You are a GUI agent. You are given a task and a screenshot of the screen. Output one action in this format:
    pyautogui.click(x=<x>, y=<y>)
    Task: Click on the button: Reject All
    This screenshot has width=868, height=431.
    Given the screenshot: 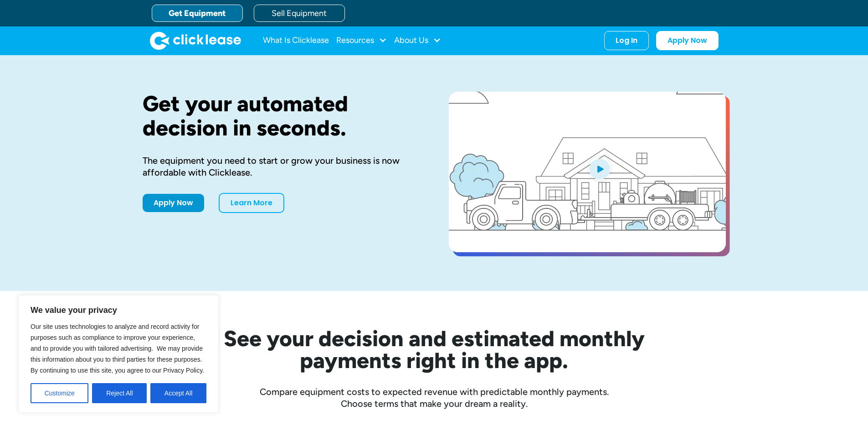 What is the action you would take?
    pyautogui.click(x=120, y=393)
    